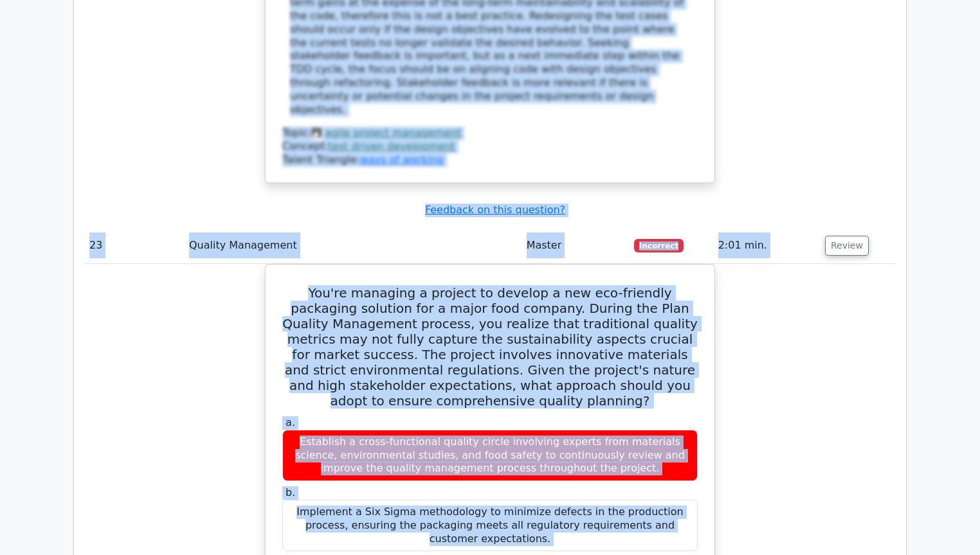 Image resolution: width=980 pixels, height=555 pixels. Describe the element at coordinates (490, 526) in the screenshot. I see `div: Implement a Six Sigma methodology to minimize defects in the production process, ensuring the pac...` at that location.